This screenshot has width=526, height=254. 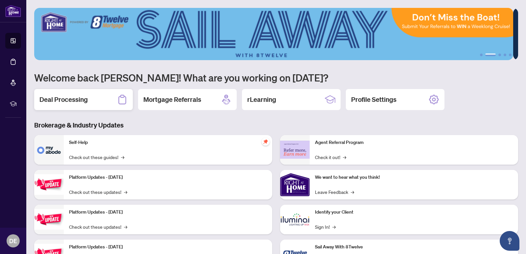 I want to click on img: Self-Help, so click(x=49, y=150).